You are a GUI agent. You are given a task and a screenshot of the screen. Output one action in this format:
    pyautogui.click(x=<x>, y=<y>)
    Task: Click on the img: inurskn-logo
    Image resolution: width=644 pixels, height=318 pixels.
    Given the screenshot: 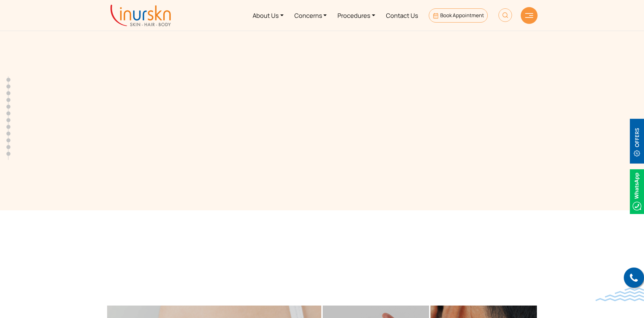 What is the action you would take?
    pyautogui.click(x=141, y=16)
    